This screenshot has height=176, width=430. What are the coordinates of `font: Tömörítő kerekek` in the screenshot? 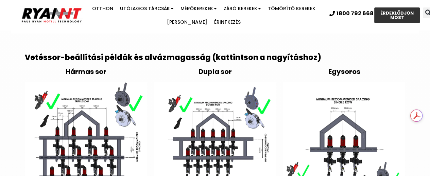 It's located at (291, 8).